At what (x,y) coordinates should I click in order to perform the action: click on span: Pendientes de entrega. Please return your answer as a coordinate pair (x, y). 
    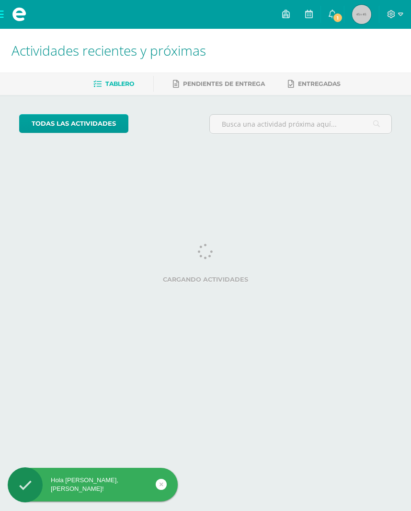
    Looking at the image, I should click on (224, 83).